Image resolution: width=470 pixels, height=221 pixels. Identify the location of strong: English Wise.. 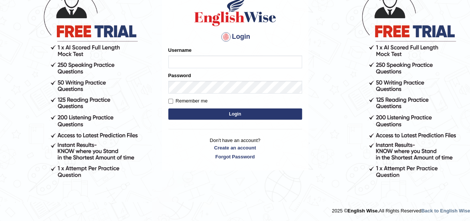
(363, 210).